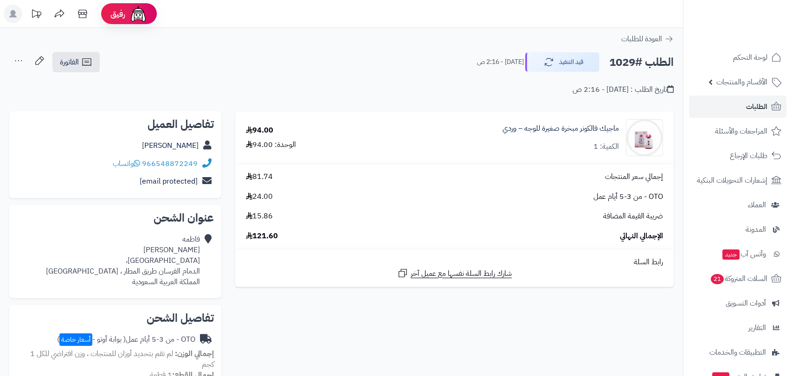 The height and width of the screenshot is (376, 792). What do you see at coordinates (126, 164) in the screenshot?
I see `span: واتساب` at bounding box center [126, 164].